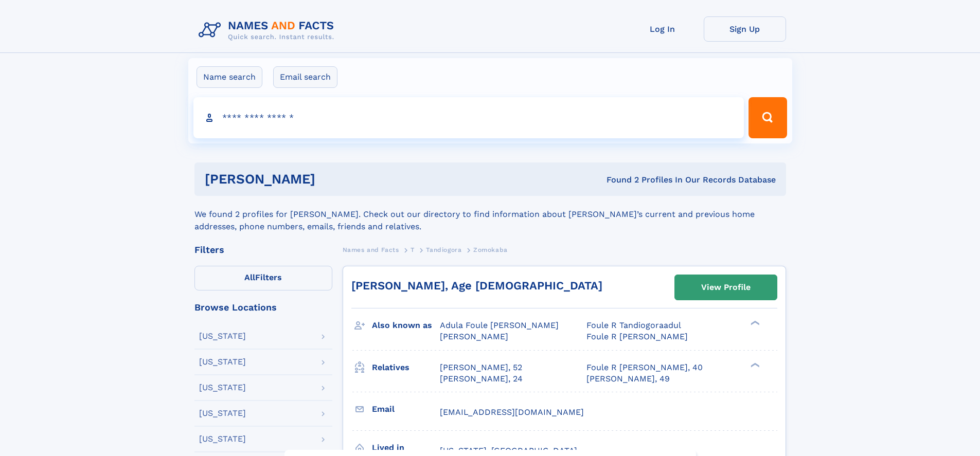 The height and width of the screenshot is (456, 980). Describe the element at coordinates (745, 29) in the screenshot. I see `a: Sign Up` at that location.